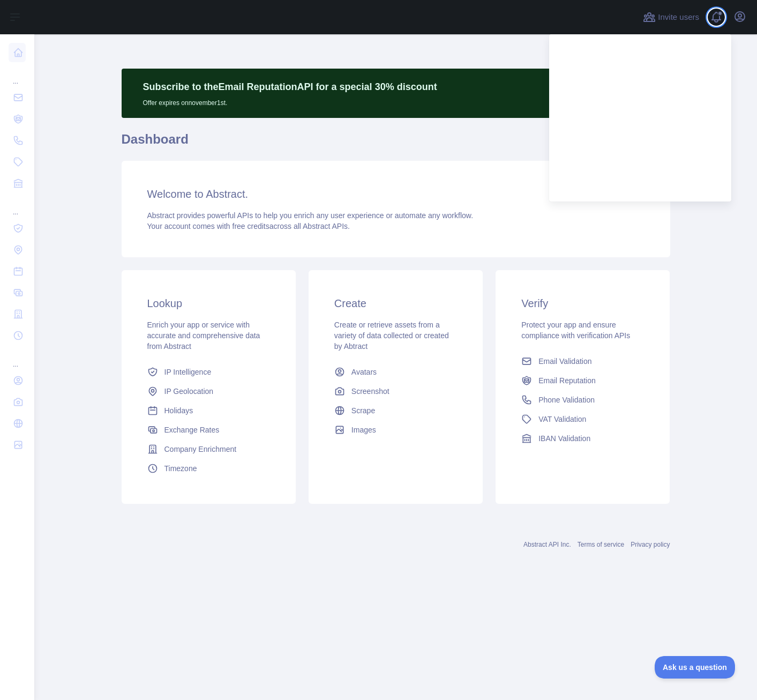  What do you see at coordinates (582, 419) in the screenshot?
I see `a: VAT Validation` at bounding box center [582, 419].